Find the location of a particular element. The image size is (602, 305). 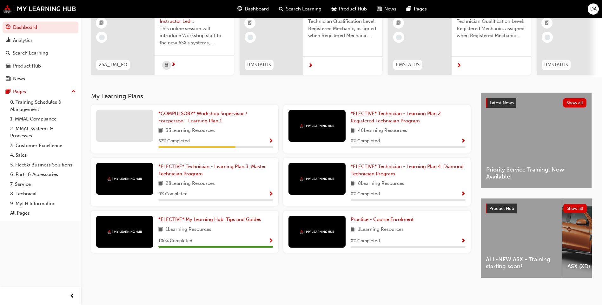

a: 0. Training Schedules & Management is located at coordinates (43, 106).